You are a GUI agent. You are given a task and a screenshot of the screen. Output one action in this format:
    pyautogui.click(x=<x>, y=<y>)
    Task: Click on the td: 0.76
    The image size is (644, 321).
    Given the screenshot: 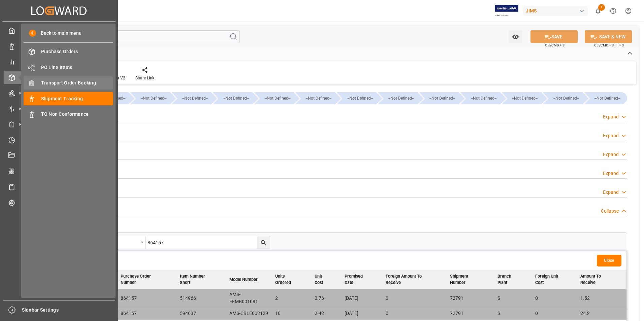 What is the action you would take?
    pyautogui.click(x=326, y=298)
    